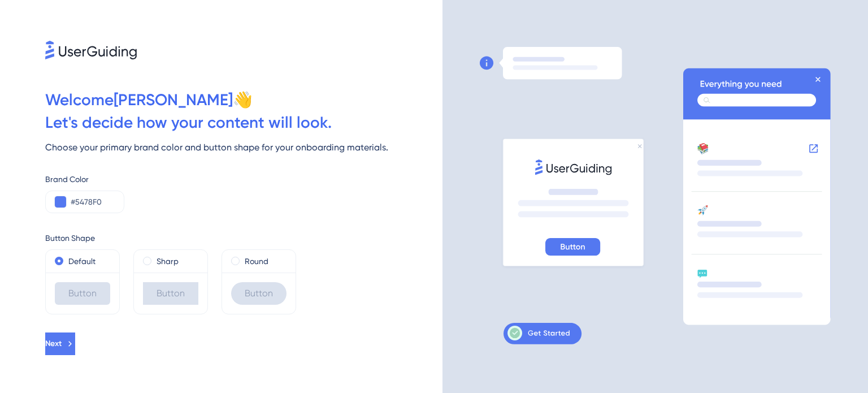 Image resolution: width=868 pixels, height=393 pixels. I want to click on div: Choose your primary brand color and button shape for your onboarding materials., so click(244, 148).